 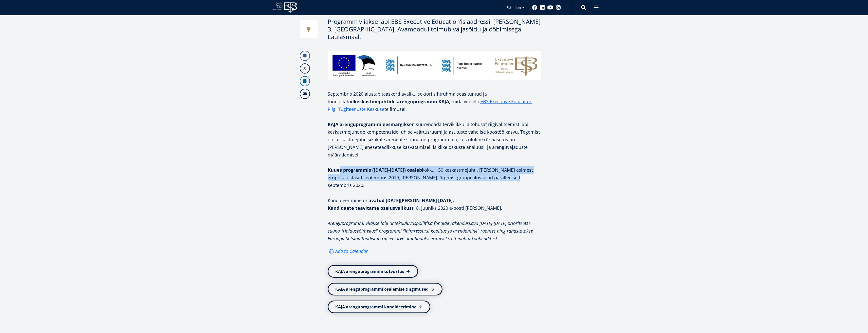 What do you see at coordinates (368, 124) in the screenshot?
I see `strong: KAJA arenguprogrammi eesmärgiks` at bounding box center [368, 124].